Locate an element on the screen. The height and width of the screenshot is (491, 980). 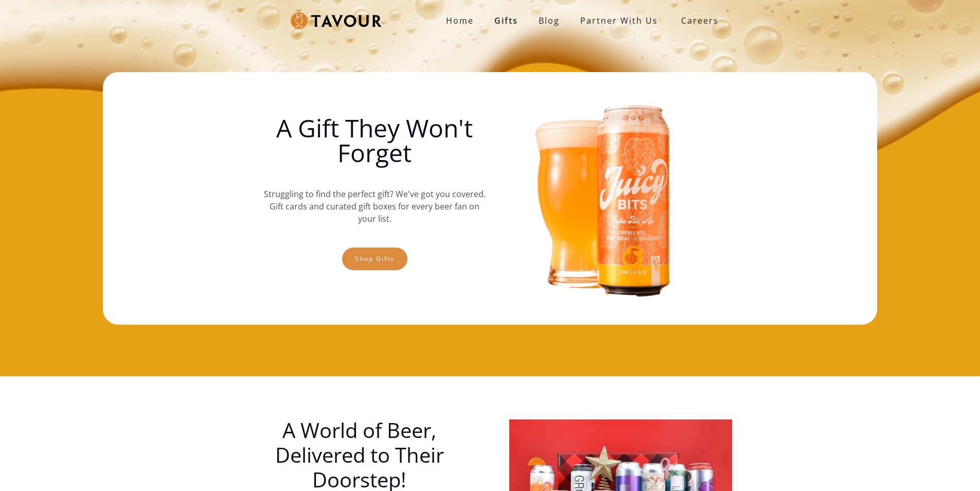
a: Careers is located at coordinates (697, 20).